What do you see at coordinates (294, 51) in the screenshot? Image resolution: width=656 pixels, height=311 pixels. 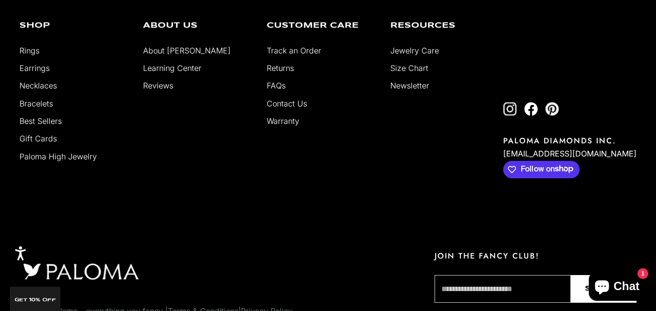 I see `a: Track an Order` at bounding box center [294, 51].